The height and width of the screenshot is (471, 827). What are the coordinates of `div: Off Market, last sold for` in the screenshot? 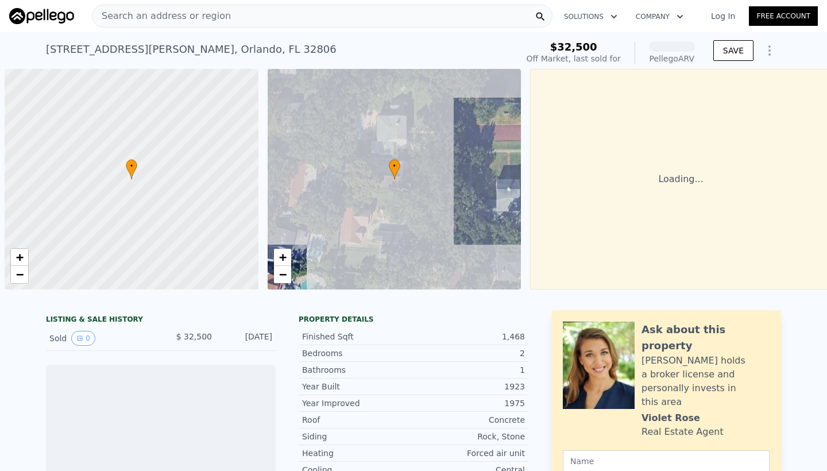 It's located at (573, 59).